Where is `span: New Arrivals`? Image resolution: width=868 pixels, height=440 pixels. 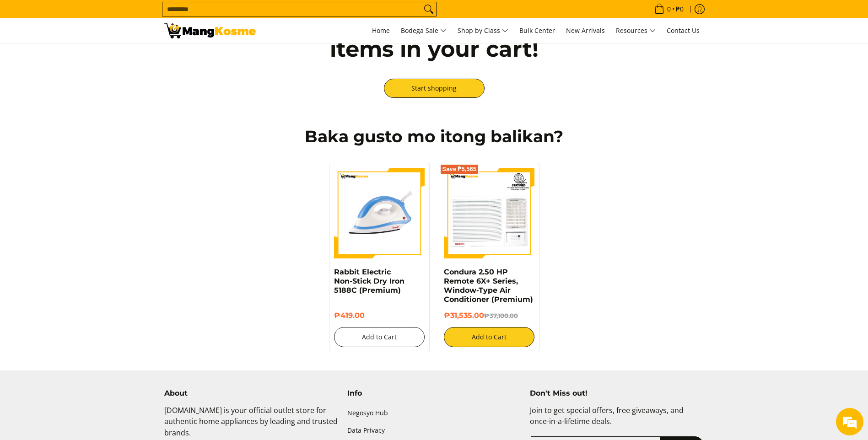 span: New Arrivals is located at coordinates (585, 30).